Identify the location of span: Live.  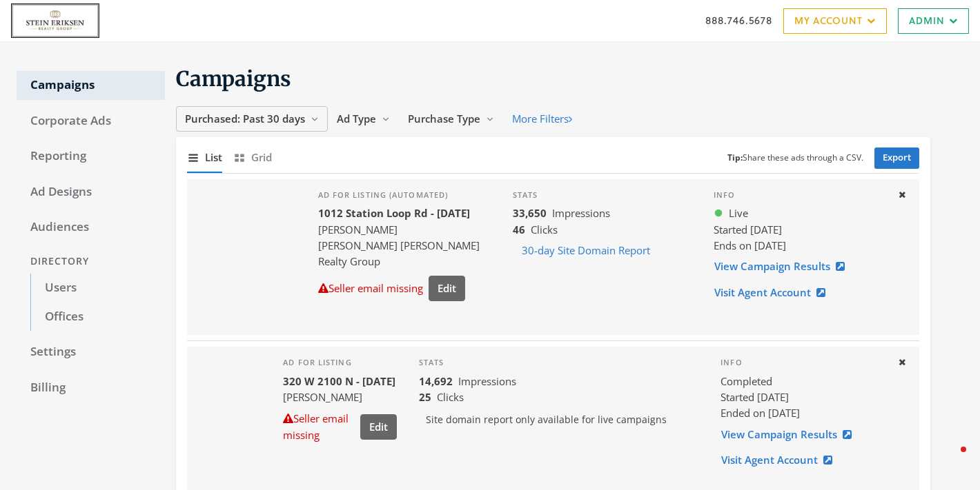
(738, 213).